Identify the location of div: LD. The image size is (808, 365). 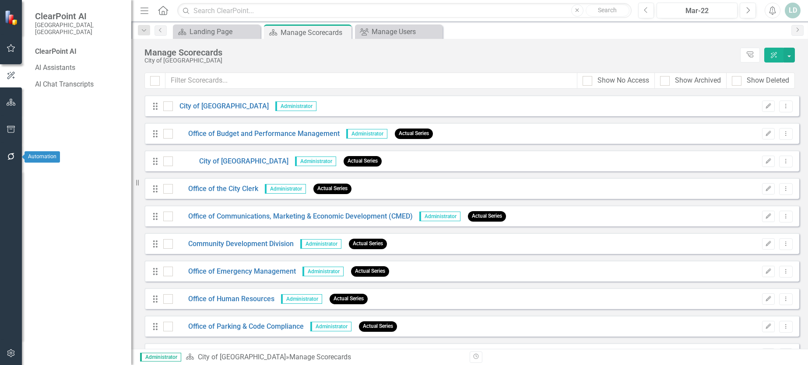
(792, 11).